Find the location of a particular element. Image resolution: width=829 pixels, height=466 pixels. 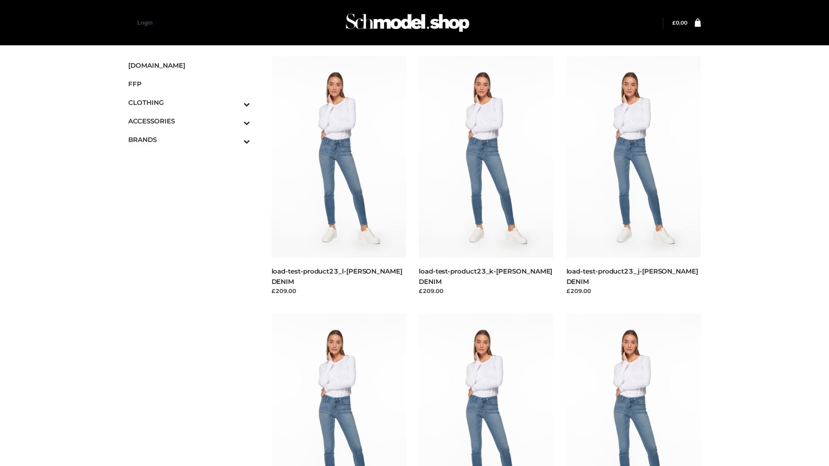

a: Login is located at coordinates (145, 22).